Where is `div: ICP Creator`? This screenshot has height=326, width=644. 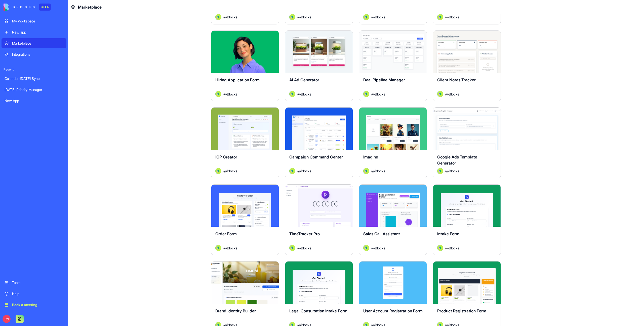
div: ICP Creator is located at coordinates (245, 161).